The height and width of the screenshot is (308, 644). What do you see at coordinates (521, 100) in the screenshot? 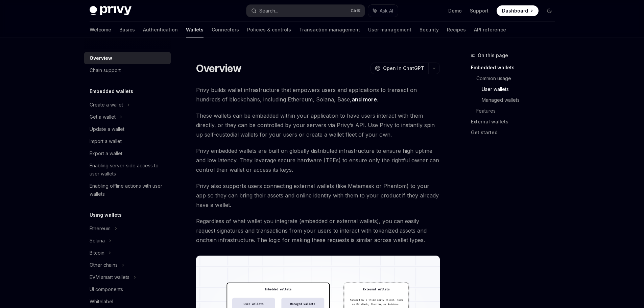
I see `a: Managed wallets` at bounding box center [521, 100].